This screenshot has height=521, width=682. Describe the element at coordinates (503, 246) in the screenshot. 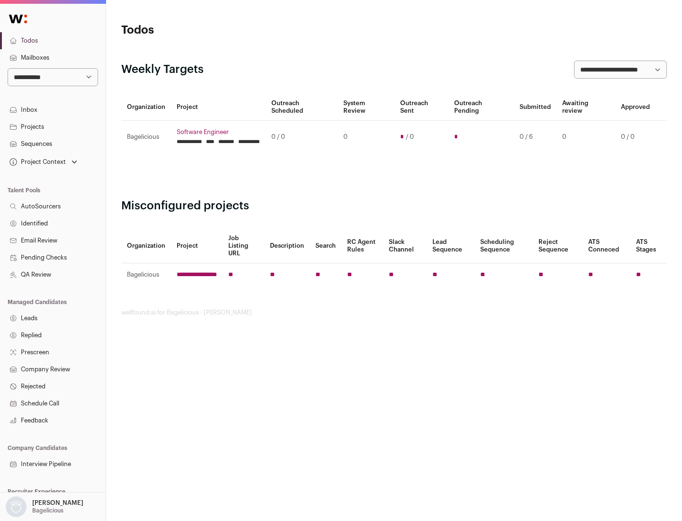

I see `th: Scheduling Sequence` at that location.